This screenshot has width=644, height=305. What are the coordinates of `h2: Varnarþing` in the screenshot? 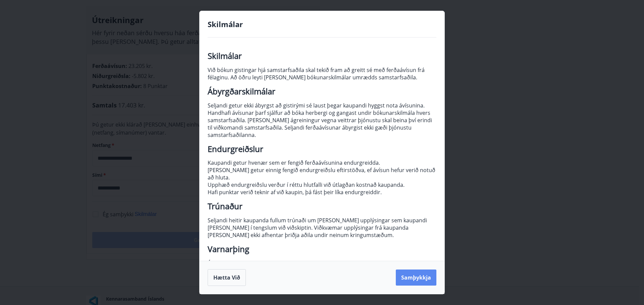 It's located at (322, 249).